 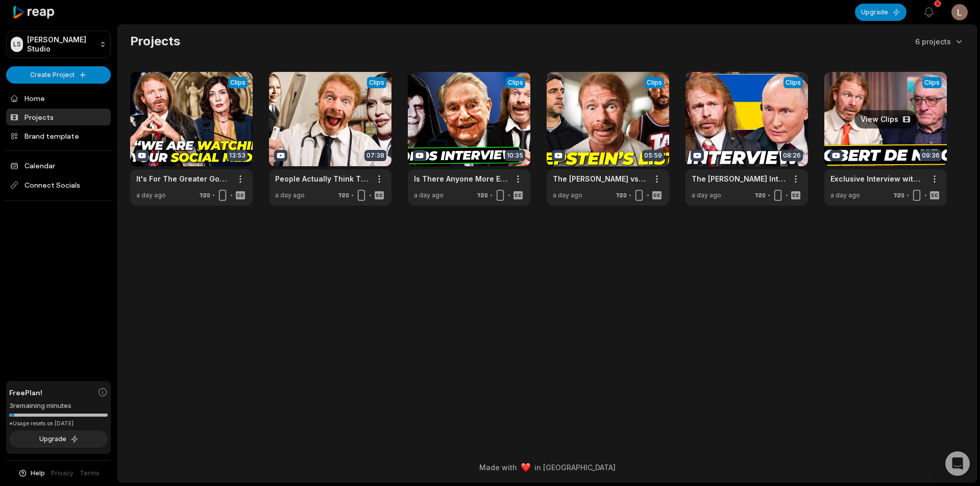 What do you see at coordinates (940, 41) in the screenshot?
I see `button: 6 projects` at bounding box center [940, 41].